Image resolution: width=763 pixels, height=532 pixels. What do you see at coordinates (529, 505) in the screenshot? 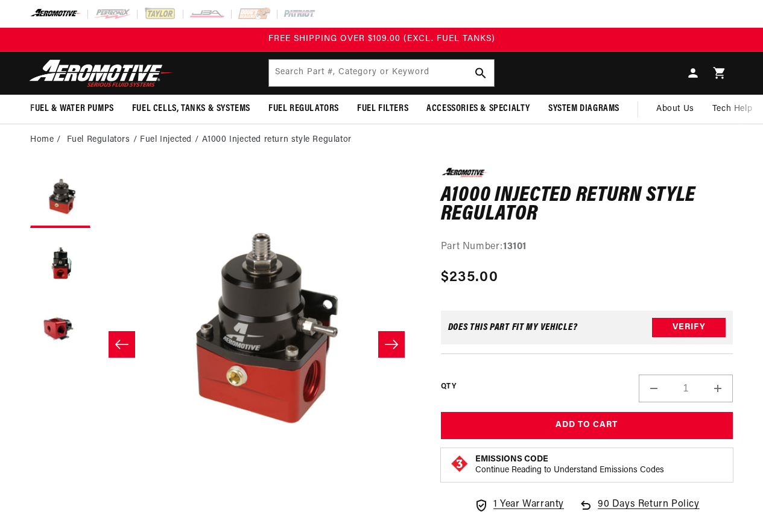
I see `span: 1 Year Warranty` at bounding box center [529, 505].